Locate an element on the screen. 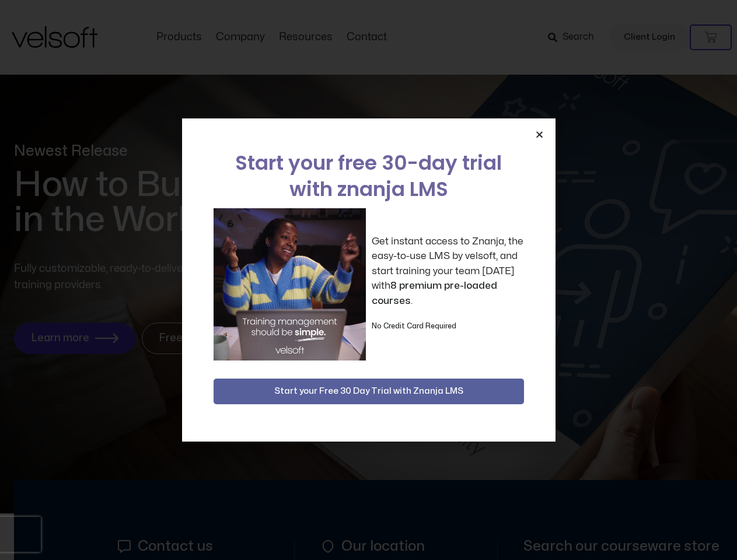  strong: No Credit Card Required is located at coordinates (414, 326).